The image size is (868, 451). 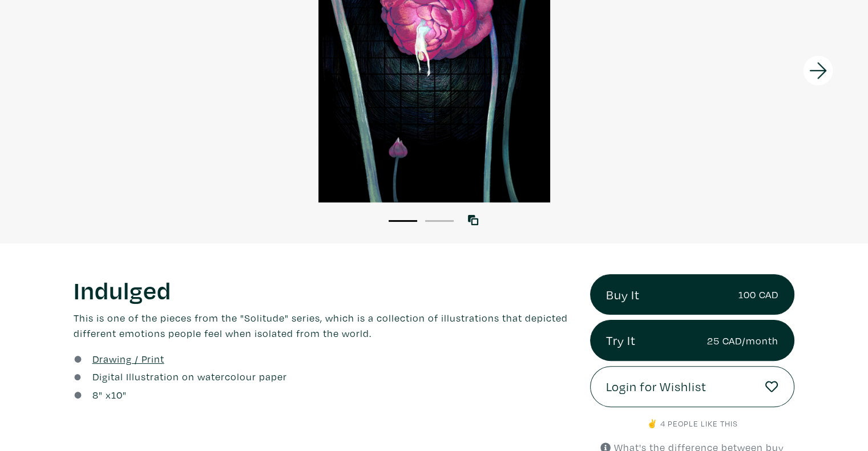 I want to click on a: Try It25 CAD/month, so click(x=692, y=340).